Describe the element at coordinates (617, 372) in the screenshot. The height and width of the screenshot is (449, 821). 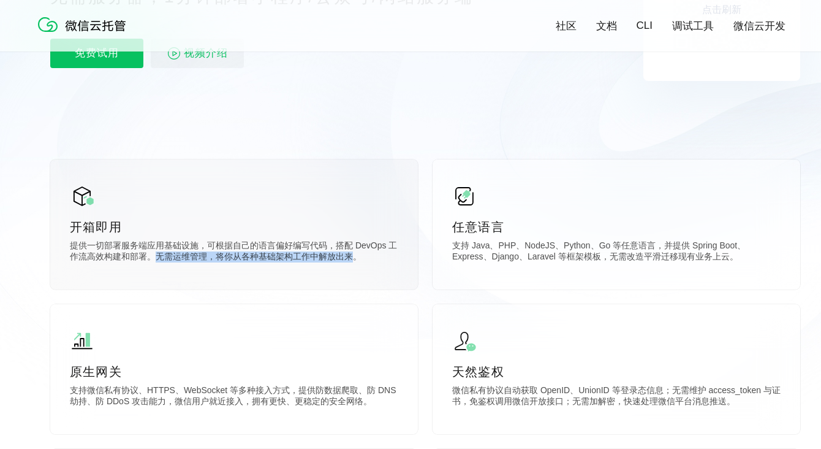
I see `p: 天然鉴权` at that location.